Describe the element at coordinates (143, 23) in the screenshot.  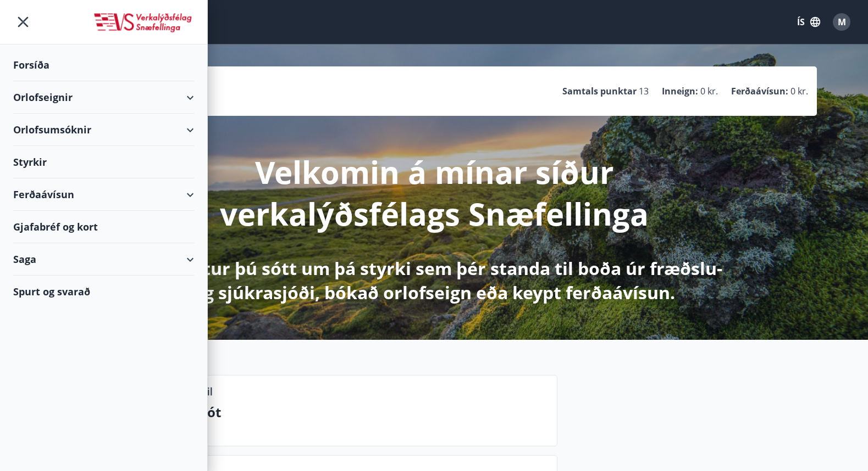
I see `img: union_logo` at that location.